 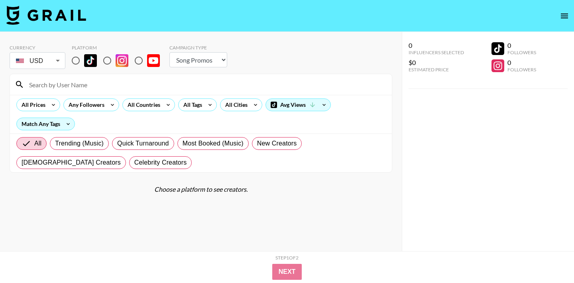 I want to click on div: Campaign Type, so click(x=198, y=47).